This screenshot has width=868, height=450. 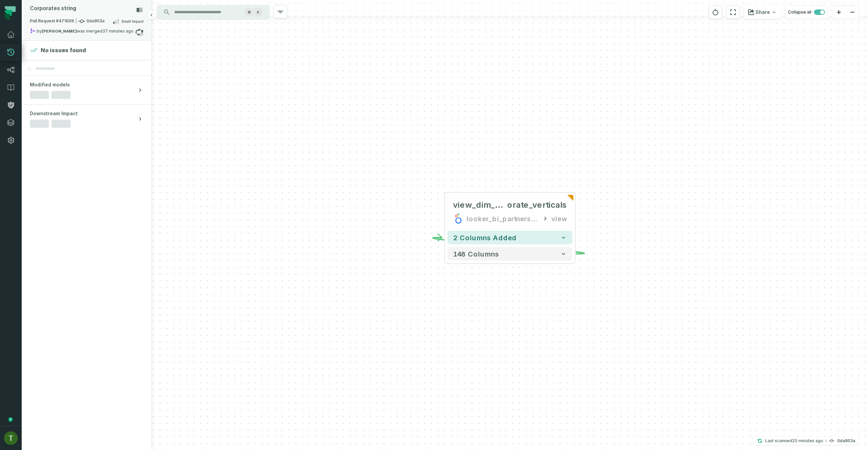 What do you see at coordinates (59, 31) in the screenshot?
I see `strong: Tal Lisus (talli@payoneer.com)` at bounding box center [59, 31].